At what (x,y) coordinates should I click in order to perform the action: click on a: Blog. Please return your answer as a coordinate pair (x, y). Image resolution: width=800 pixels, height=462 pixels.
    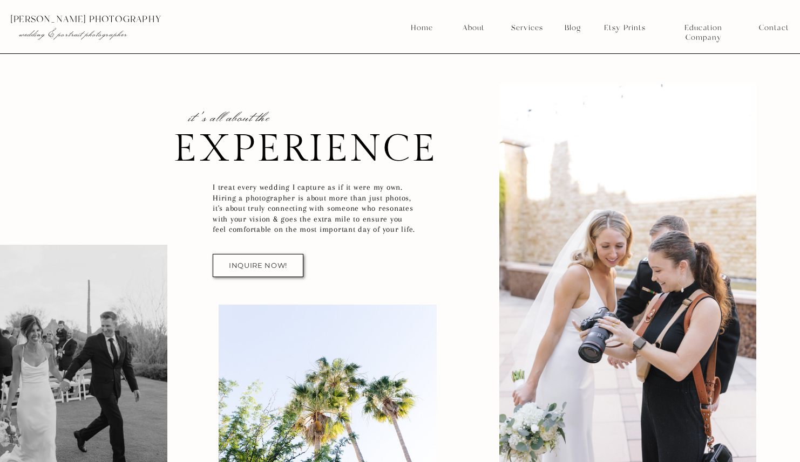
    Looking at the image, I should click on (573, 28).